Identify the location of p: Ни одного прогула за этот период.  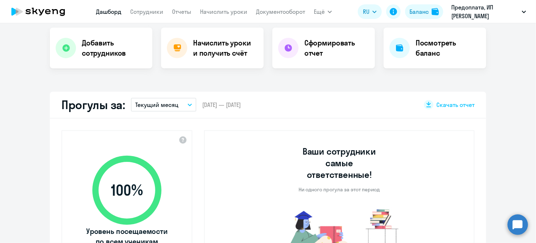
(339, 189).